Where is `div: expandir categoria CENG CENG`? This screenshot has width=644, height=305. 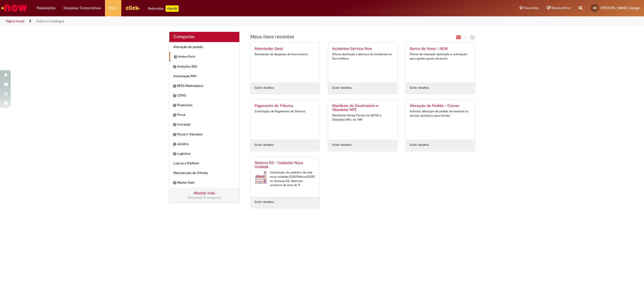
div: expandir categoria CENG CENG is located at coordinates (204, 95).